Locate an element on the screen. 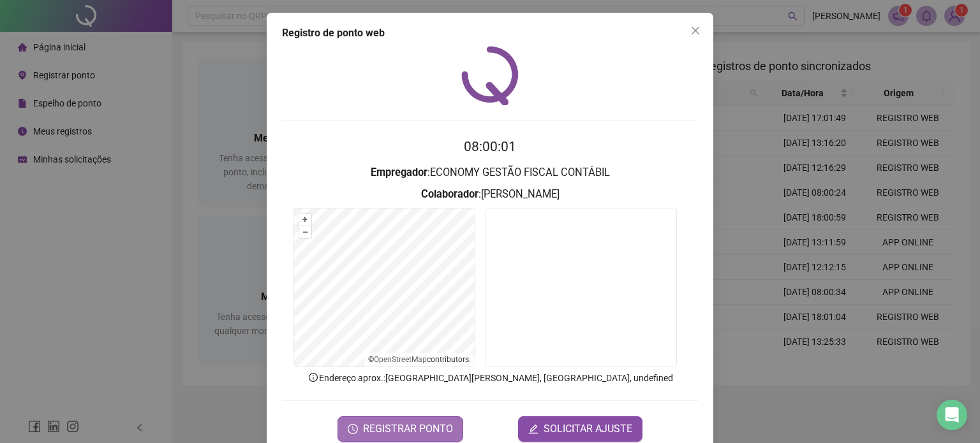  button: Close is located at coordinates (695, 31).